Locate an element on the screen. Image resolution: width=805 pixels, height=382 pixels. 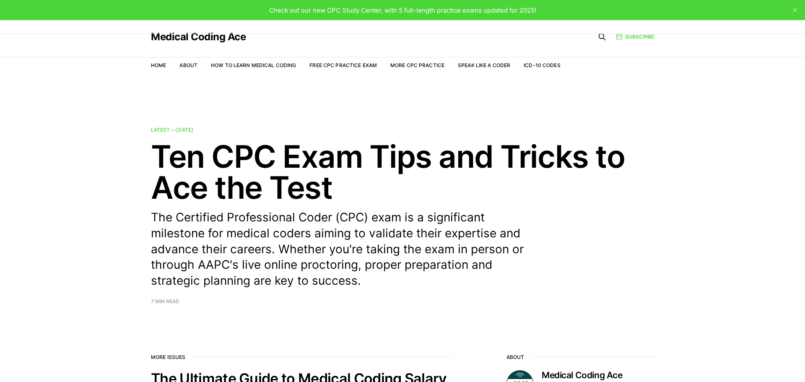
a: More CPC Practice is located at coordinates (417, 65).